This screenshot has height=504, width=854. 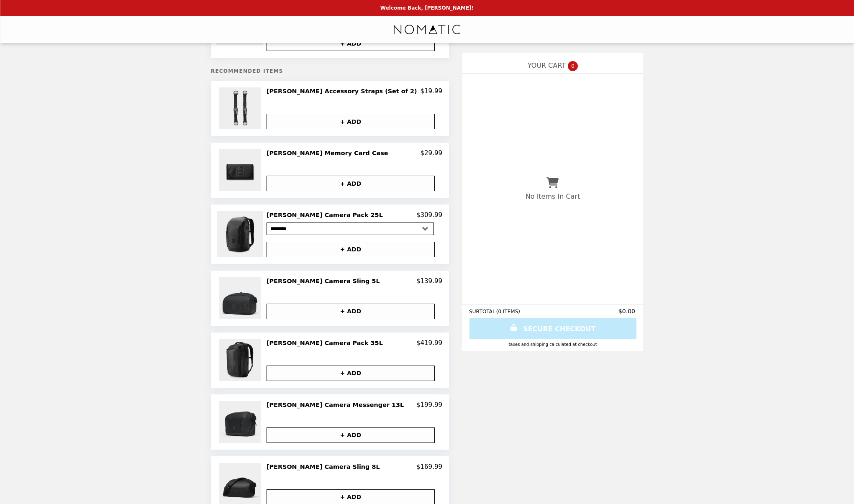 I want to click on img: McKinnon Camera Sling 5L, so click(x=240, y=298).